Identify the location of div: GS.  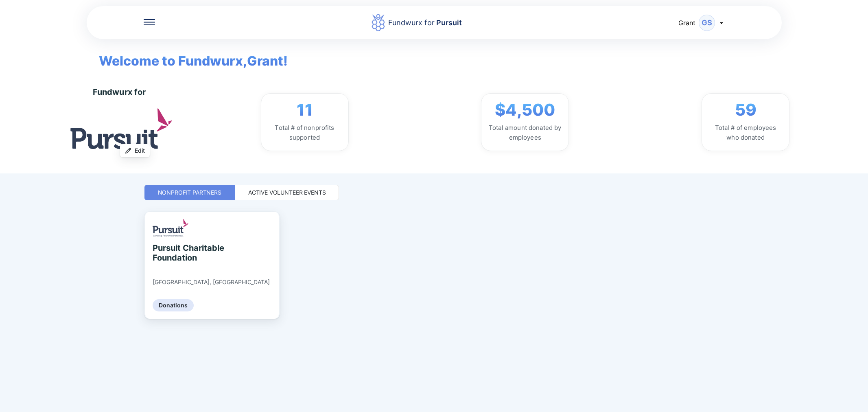
(707, 23).